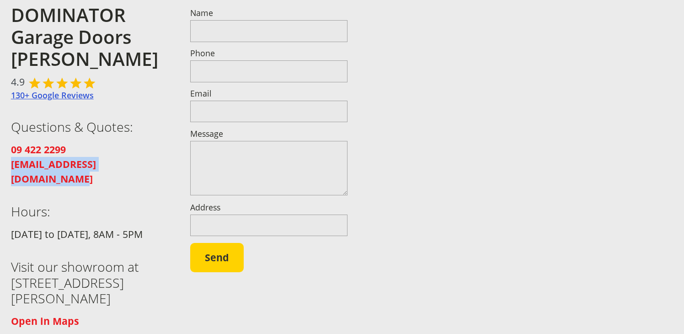  Describe the element at coordinates (52, 95) in the screenshot. I see `a: 130+ Google Reviews` at that location.